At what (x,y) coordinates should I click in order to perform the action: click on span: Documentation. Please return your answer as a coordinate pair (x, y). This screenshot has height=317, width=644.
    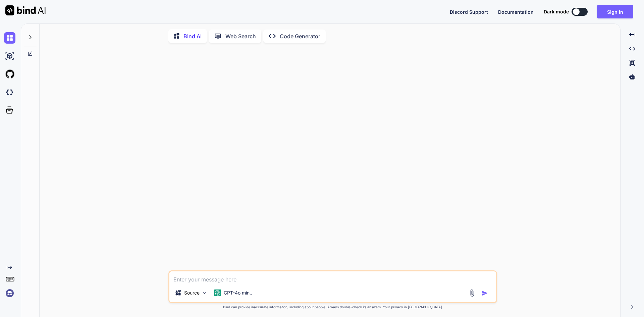
    Looking at the image, I should click on (516, 12).